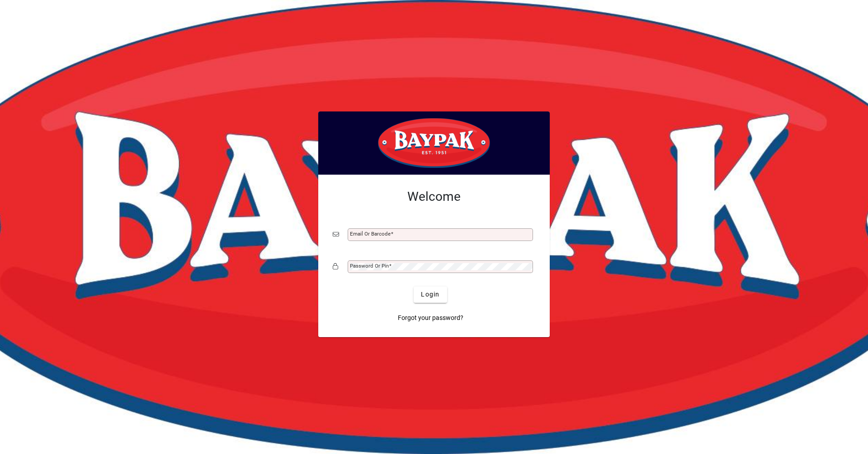 The width and height of the screenshot is (868, 454). I want to click on mat-label: Email or Barcode, so click(371, 234).